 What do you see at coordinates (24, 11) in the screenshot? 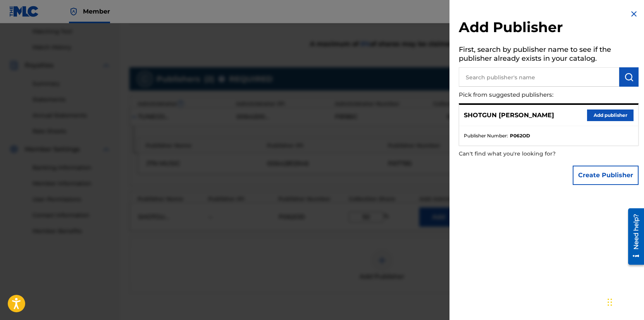
I see `img: MLC Logo` at bounding box center [24, 11].